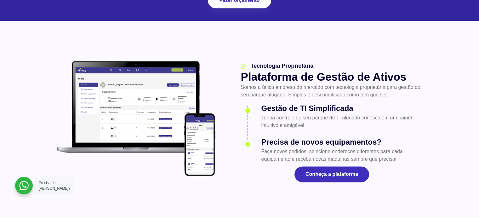  I want to click on span: Conheça a plataforma, so click(332, 174).